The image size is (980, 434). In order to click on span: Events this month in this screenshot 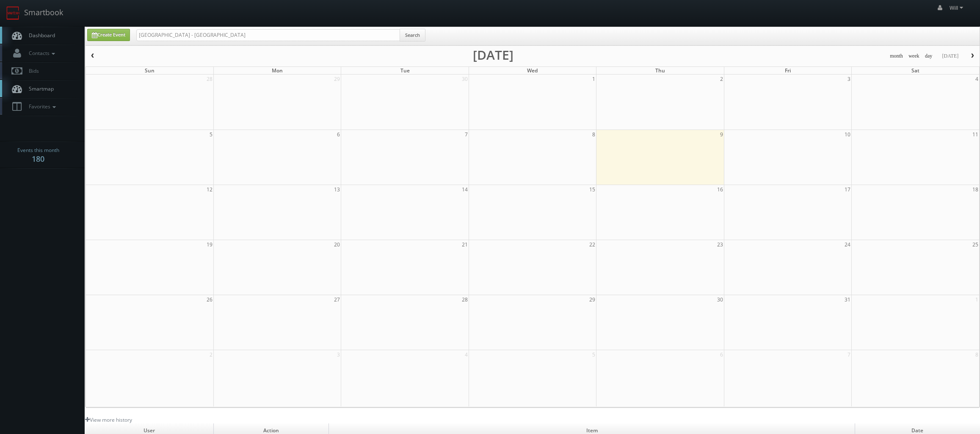, I will do `click(39, 150)`.